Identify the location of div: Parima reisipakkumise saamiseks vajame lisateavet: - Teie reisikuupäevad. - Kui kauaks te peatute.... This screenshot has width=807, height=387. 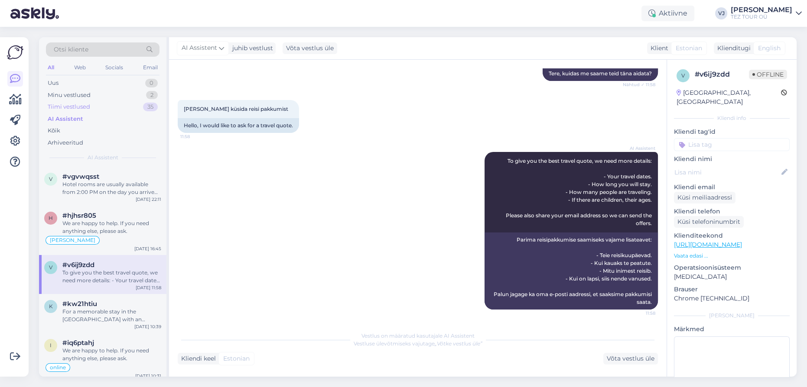
(571, 271).